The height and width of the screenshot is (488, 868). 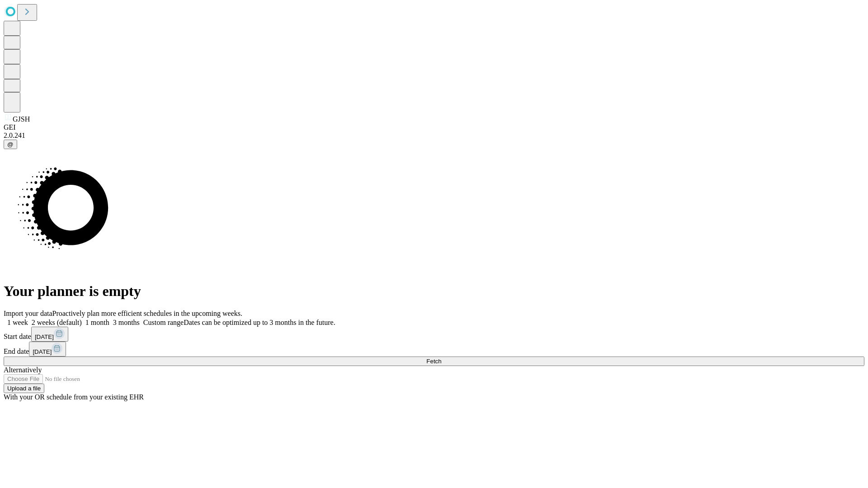 What do you see at coordinates (74, 397) in the screenshot?
I see `span: With your OR schedule from your existing EHR` at bounding box center [74, 397].